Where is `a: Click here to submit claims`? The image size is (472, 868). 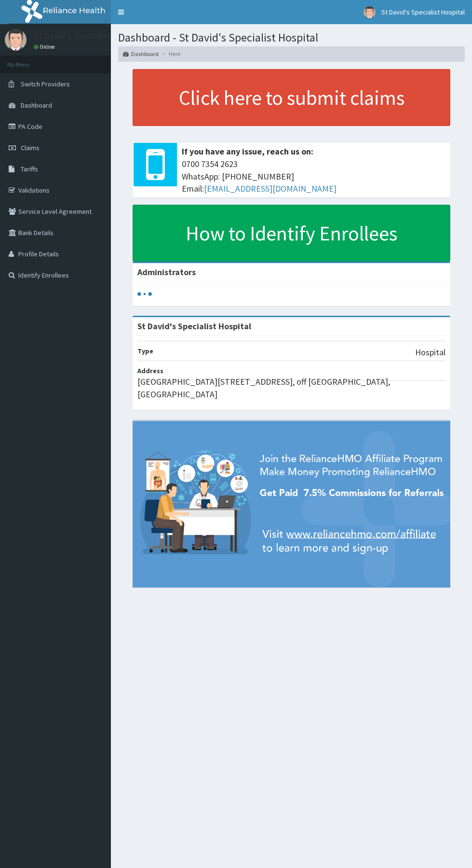
a: Click here to submit claims is located at coordinates (291, 98).